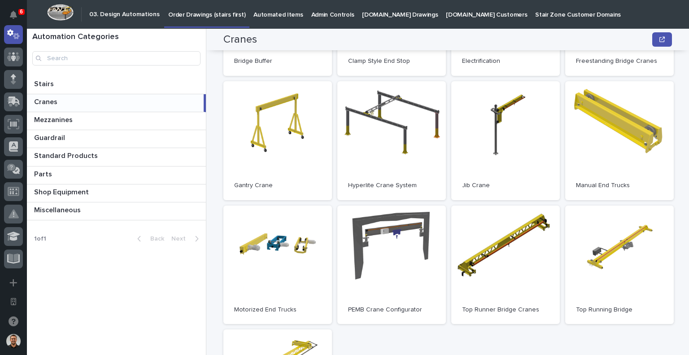  Describe the element at coordinates (29, 149) in the screenshot. I see `a: 📖Help Docs` at that location.